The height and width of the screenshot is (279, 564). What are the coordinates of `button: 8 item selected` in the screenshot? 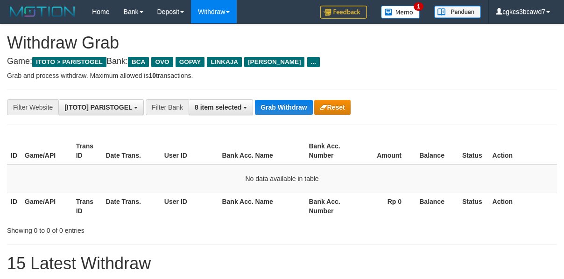 It's located at (221, 107).